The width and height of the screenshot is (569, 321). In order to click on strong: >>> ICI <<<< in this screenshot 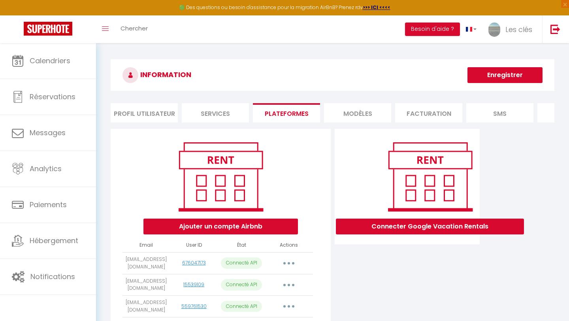, I will do `click(377, 7)`.